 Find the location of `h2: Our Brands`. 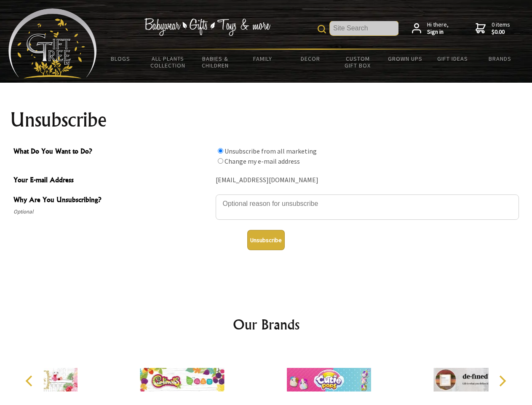

h2: Our Brands is located at coordinates (266, 325).